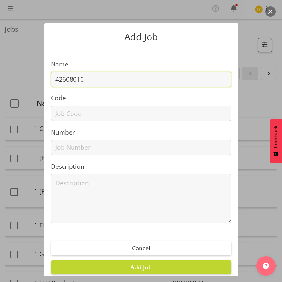  What do you see at coordinates (141, 267) in the screenshot?
I see `button: Add Job` at bounding box center [141, 267].